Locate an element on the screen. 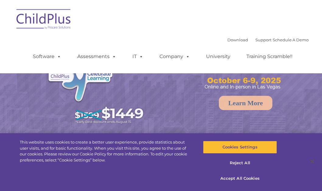 The width and height of the screenshot is (322, 191). div: This website uses cookies to create a better user experience, provide statistics about user visit... is located at coordinates (107, 151).